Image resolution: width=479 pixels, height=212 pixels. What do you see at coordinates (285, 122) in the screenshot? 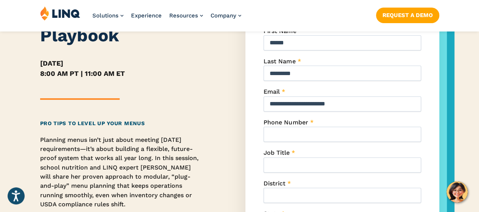
I see `span: Phone Number` at bounding box center [285, 122].